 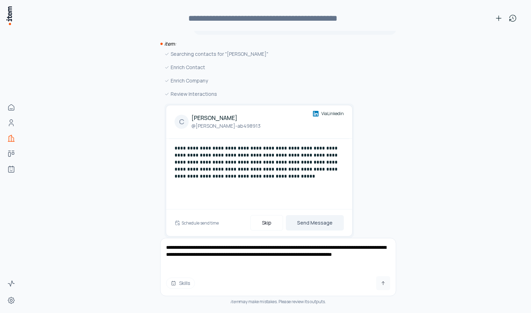 What do you see at coordinates (267, 223) in the screenshot?
I see `button: Skip` at bounding box center [267, 223].